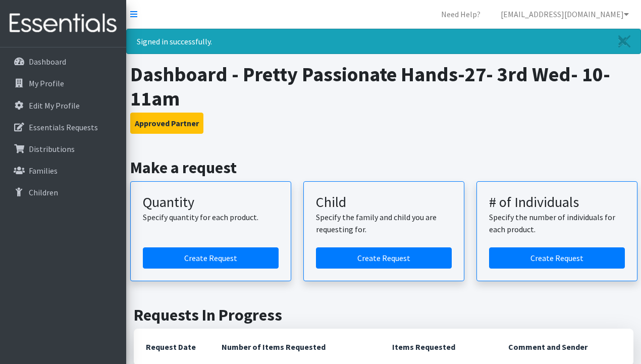 This screenshot has width=641, height=364. Describe the element at coordinates (210, 258) in the screenshot. I see `a: Create a request by quantity` at that location.